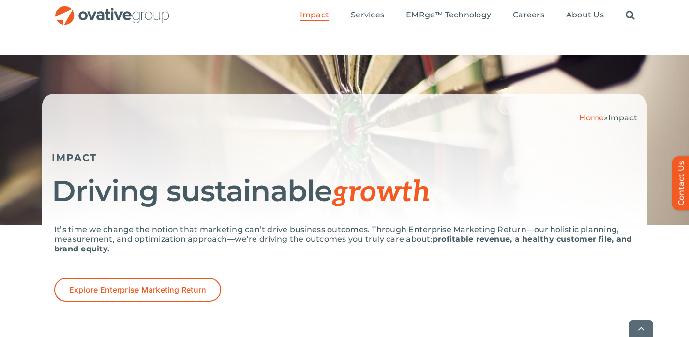 The image size is (689, 337). Describe the element at coordinates (137, 290) in the screenshot. I see `span: Explore Enterprise Marketing Return` at that location.